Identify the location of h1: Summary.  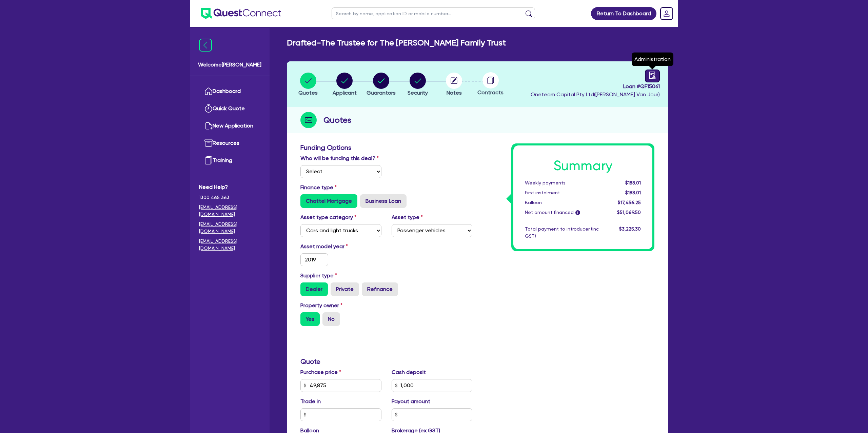
(583, 166).